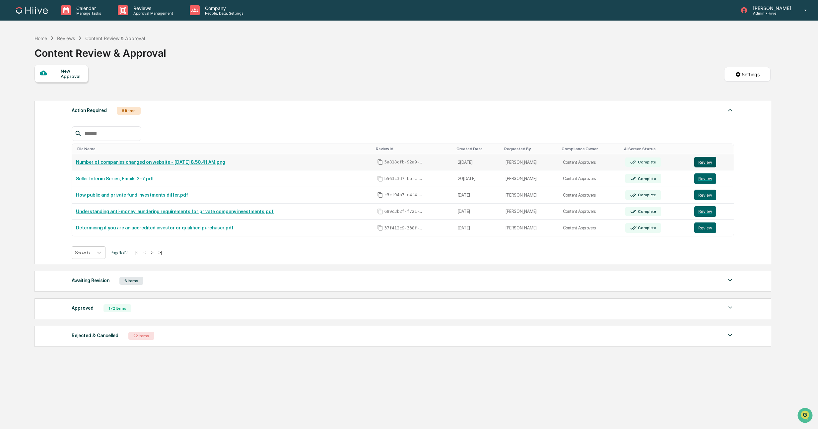  What do you see at coordinates (72, 74) in the screenshot?
I see `div: New Approval` at bounding box center [72, 74].